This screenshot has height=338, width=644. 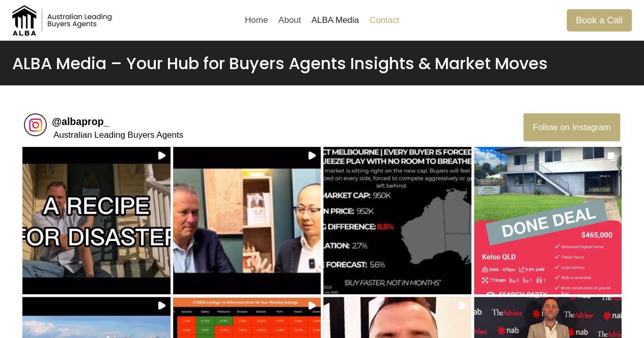 I want to click on nav: Primary Navigation, so click(x=322, y=20).